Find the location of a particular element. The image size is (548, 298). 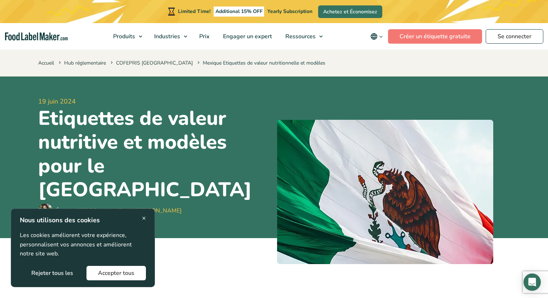

a: Prix is located at coordinates (204, 36).